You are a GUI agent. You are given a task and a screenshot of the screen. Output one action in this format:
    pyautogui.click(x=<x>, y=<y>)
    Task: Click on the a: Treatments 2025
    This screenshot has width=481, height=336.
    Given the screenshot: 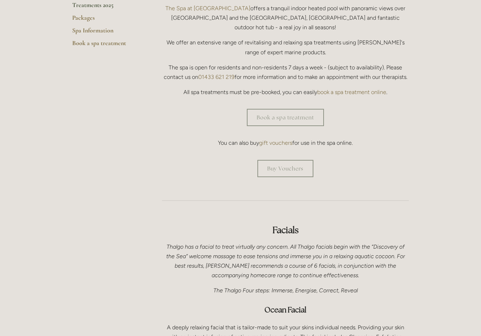 What is the action you would take?
    pyautogui.click(x=106, y=7)
    